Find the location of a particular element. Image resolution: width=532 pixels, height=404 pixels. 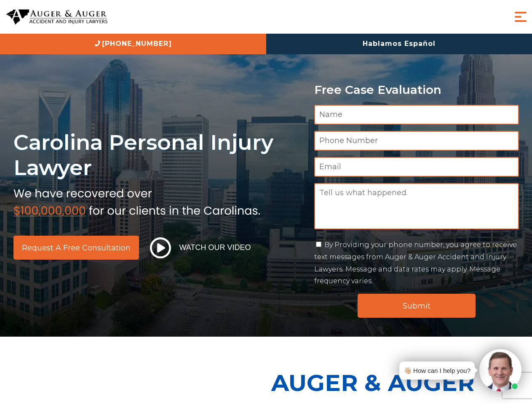

a: Auger & Auger Accident and Injury Lawyers Logo is located at coordinates (57, 17).